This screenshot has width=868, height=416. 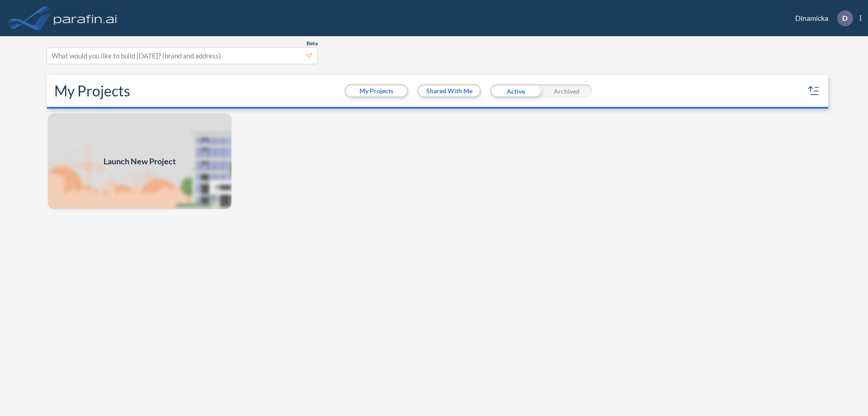 What do you see at coordinates (86, 18) in the screenshot?
I see `img: logo` at bounding box center [86, 18].